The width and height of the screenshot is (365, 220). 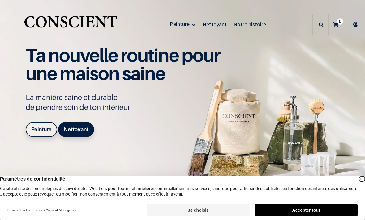 What do you see at coordinates (249, 24) in the screenshot?
I see `span: Notre histoire` at bounding box center [249, 24].